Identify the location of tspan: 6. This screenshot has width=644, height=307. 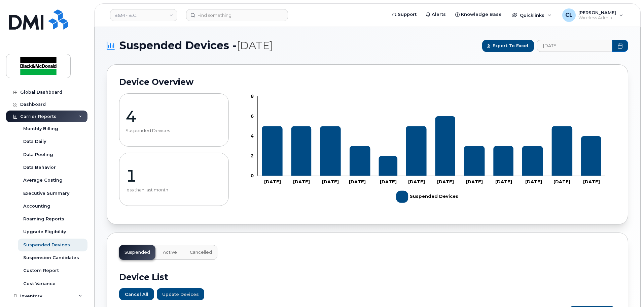
(252, 116).